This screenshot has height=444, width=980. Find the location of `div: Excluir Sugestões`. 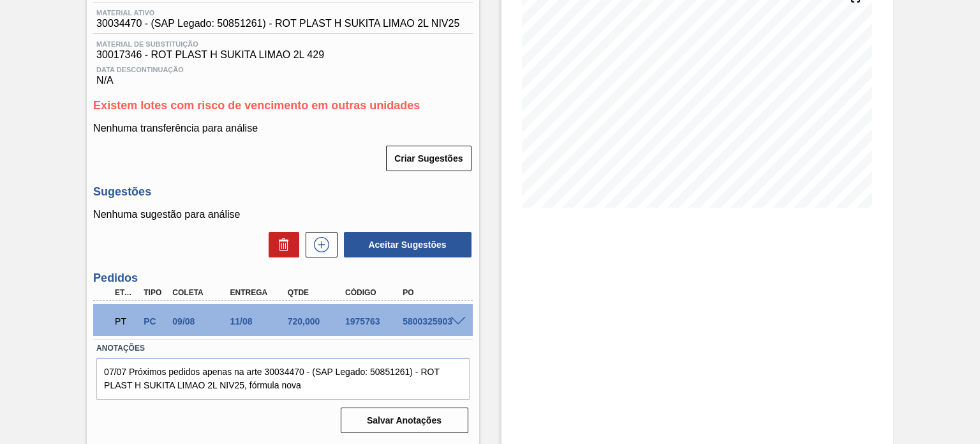

div: Excluir Sugestões is located at coordinates (281, 245).